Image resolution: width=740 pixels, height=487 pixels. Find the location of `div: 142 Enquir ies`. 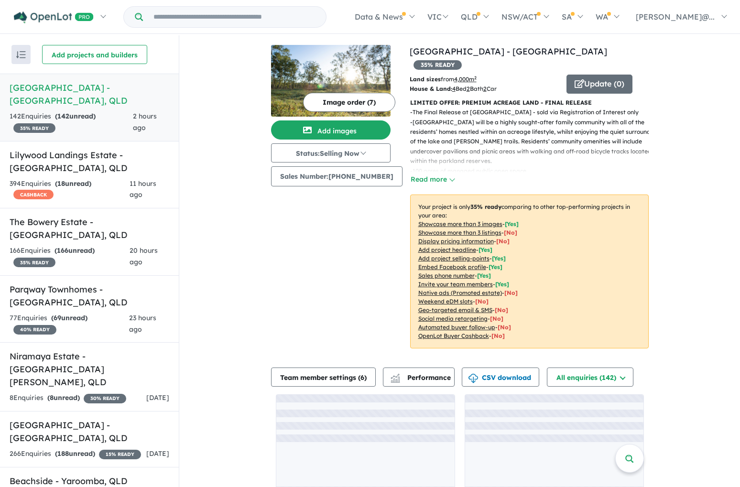

div: 142 Enquir ies is located at coordinates (71, 122).